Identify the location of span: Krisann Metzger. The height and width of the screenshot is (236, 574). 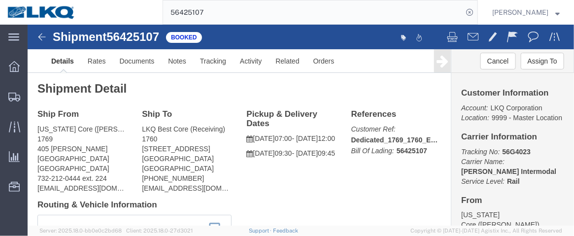
(521, 12).